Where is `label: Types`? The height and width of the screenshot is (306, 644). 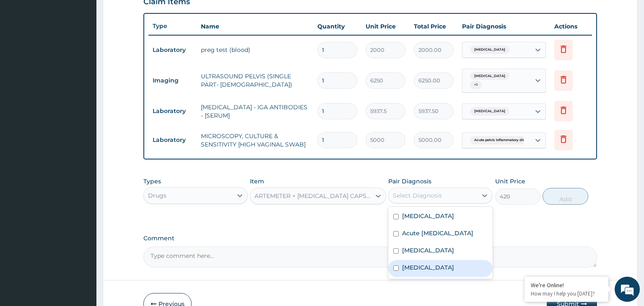 label: Types is located at coordinates (152, 182).